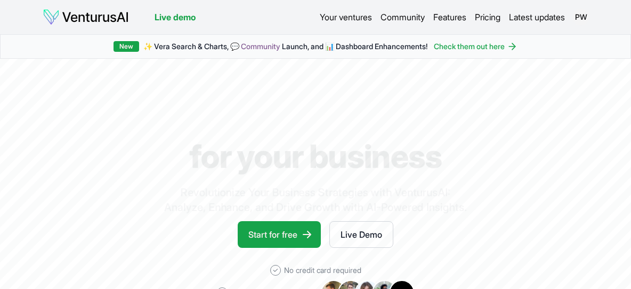 The image size is (631, 289). I want to click on a: Latest updates, so click(537, 17).